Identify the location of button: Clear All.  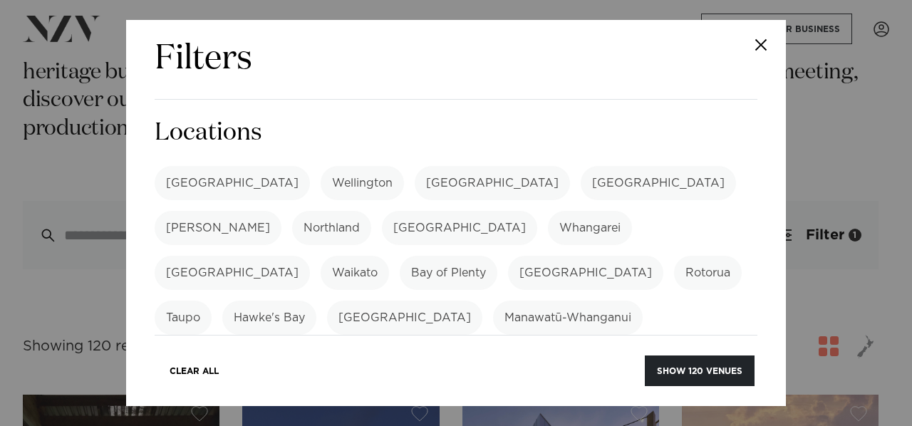
(194, 370).